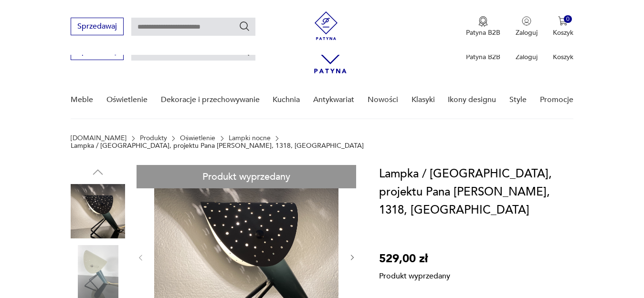 The width and height of the screenshot is (644, 298). What do you see at coordinates (250, 138) in the screenshot?
I see `a: Lampki nocne` at bounding box center [250, 138].